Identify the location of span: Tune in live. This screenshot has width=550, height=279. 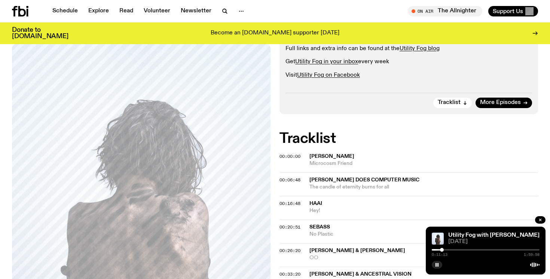
(447, 11).